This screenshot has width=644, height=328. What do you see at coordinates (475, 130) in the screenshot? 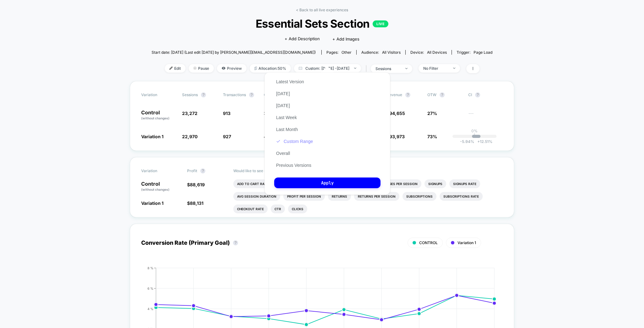
I see `p: 0%` at bounding box center [475, 130].